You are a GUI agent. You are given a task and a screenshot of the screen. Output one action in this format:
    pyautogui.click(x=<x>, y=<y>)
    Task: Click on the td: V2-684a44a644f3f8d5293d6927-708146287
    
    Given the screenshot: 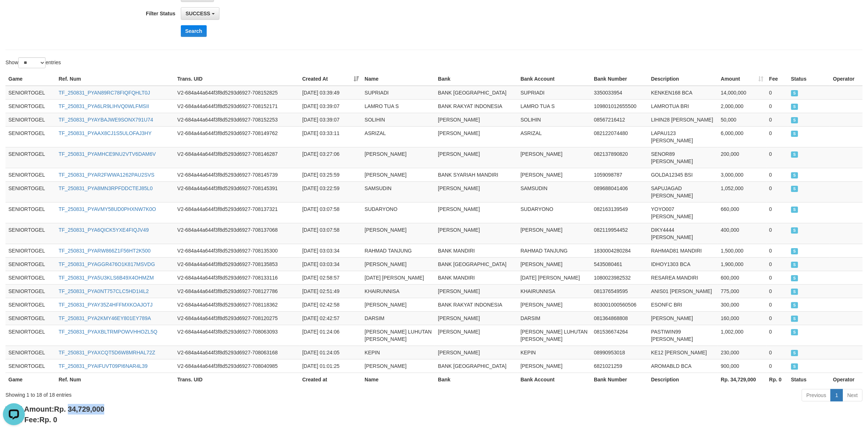 What is the action you would take?
    pyautogui.click(x=236, y=157)
    